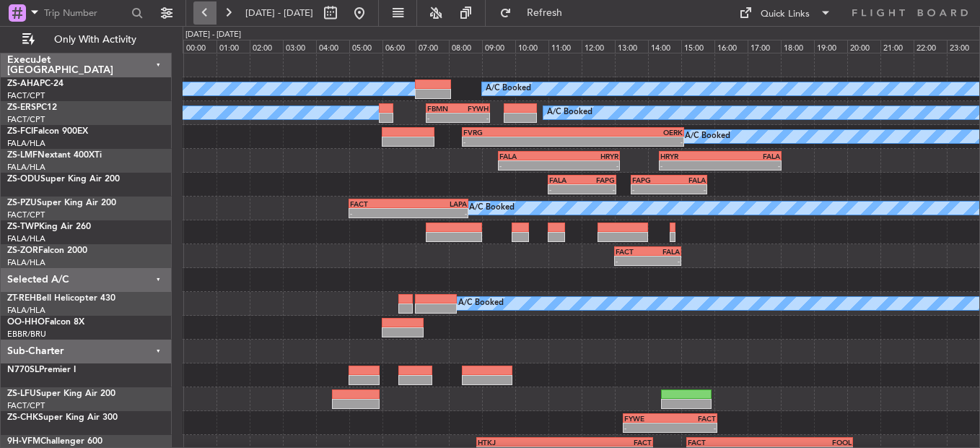 The image size is (980, 448). I want to click on div: 10:00, so click(532, 46).